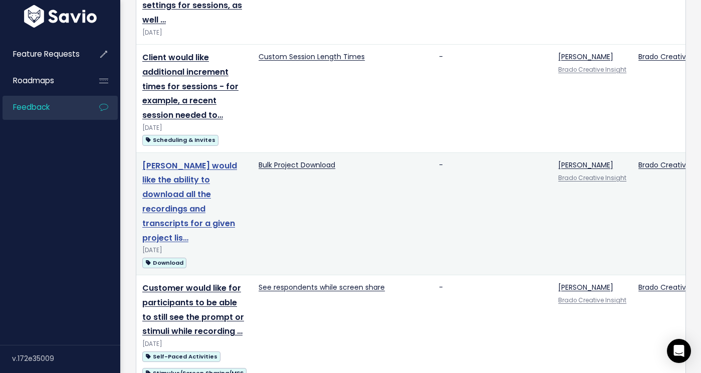 The width and height of the screenshot is (701, 373). What do you see at coordinates (34, 80) in the screenshot?
I see `span: Roadmaps` at bounding box center [34, 80].